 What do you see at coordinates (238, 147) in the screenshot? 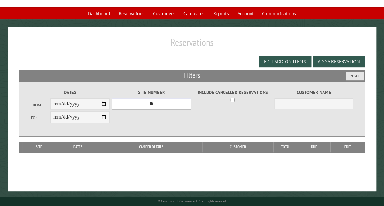
I see `th: Customer` at bounding box center [238, 147].